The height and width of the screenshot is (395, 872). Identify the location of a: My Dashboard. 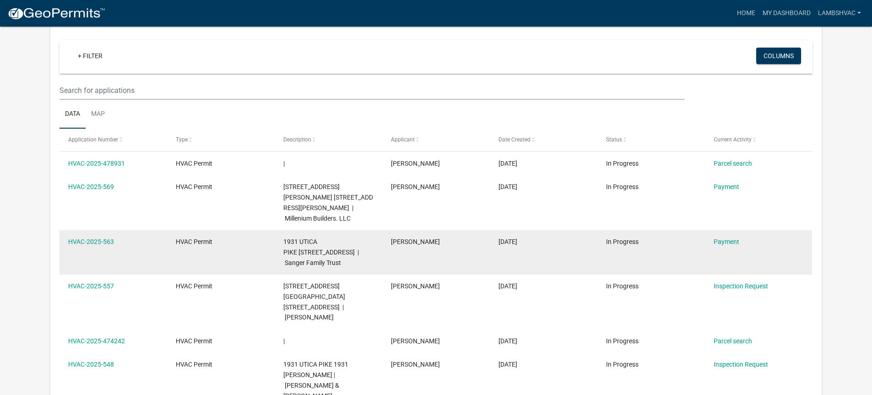
(786, 13).